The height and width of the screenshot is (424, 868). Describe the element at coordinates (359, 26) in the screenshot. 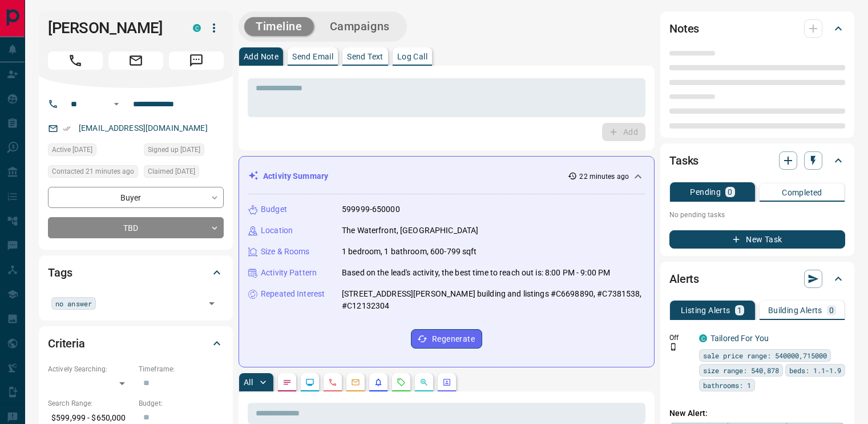

I see `button: Campaigns` at that location.